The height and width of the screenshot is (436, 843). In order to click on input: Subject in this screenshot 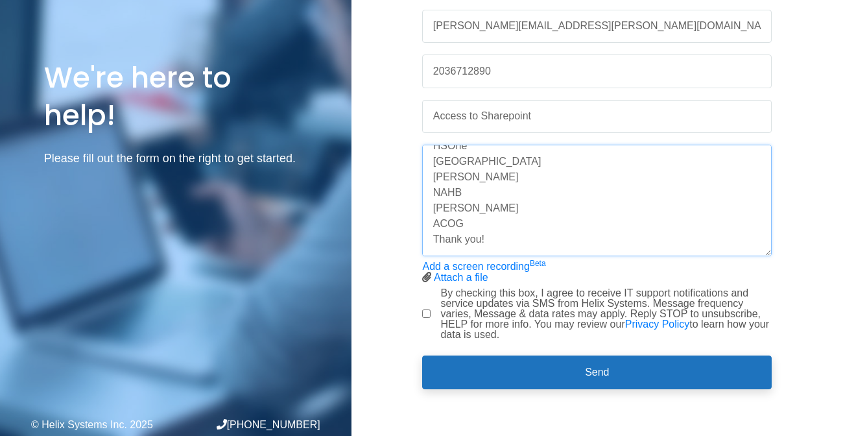, I will do `click(596, 117)`.